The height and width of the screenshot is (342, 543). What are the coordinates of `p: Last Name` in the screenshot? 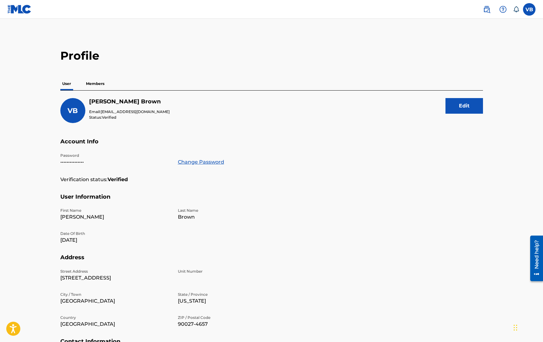 It's located at (233, 211).